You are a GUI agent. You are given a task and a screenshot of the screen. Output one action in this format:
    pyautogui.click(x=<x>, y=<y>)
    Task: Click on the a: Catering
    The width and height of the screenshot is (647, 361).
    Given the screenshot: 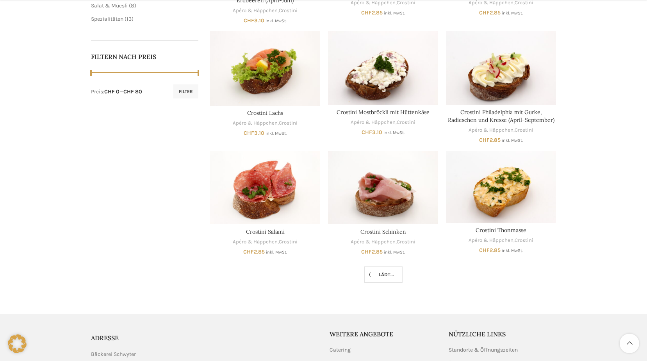 What is the action you would take?
    pyautogui.click(x=340, y=350)
    